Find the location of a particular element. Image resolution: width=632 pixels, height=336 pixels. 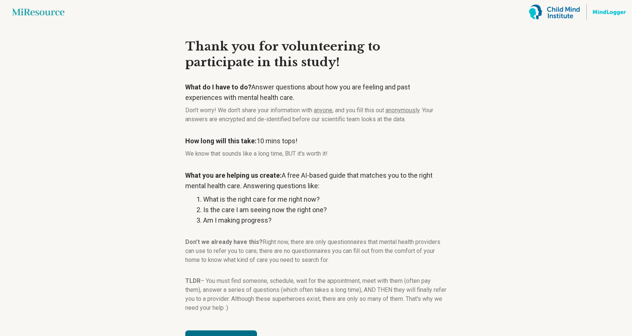

p: 10 mins tops! is located at coordinates (316, 141).